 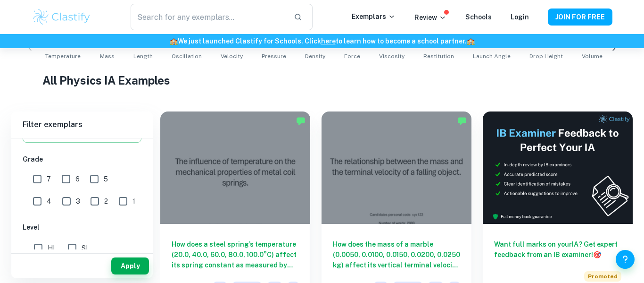 I want to click on input: Search for any exemplars..., so click(x=209, y=17).